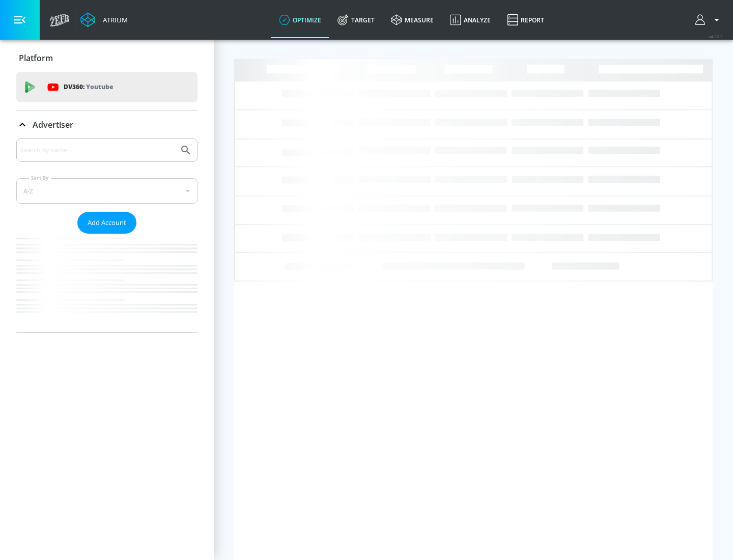  What do you see at coordinates (40, 177) in the screenshot?
I see `label: Sort By` at bounding box center [40, 177].